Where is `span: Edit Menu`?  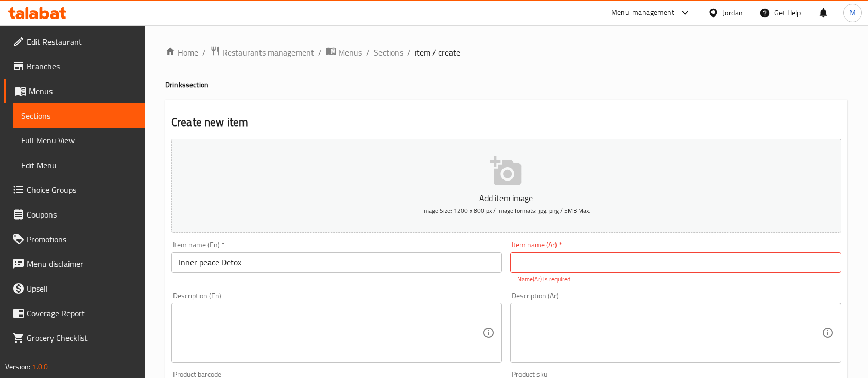 span: Edit Menu is located at coordinates (79, 165).